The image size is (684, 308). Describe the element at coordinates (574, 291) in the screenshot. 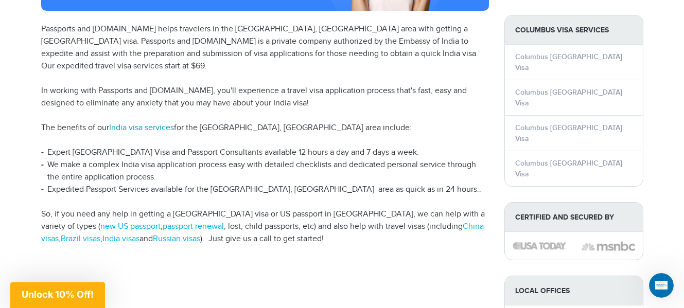

I see `strong: LOCAL OFFICES` at that location.